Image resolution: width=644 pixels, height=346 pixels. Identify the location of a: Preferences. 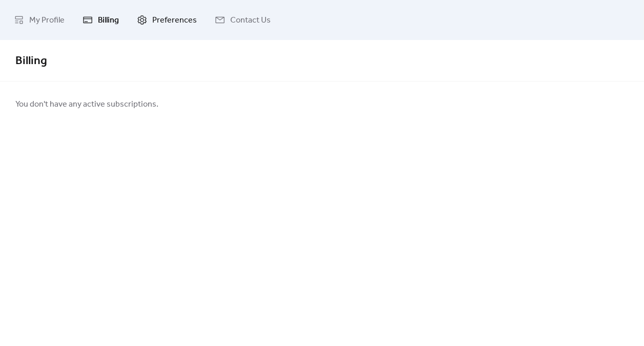
(167, 20).